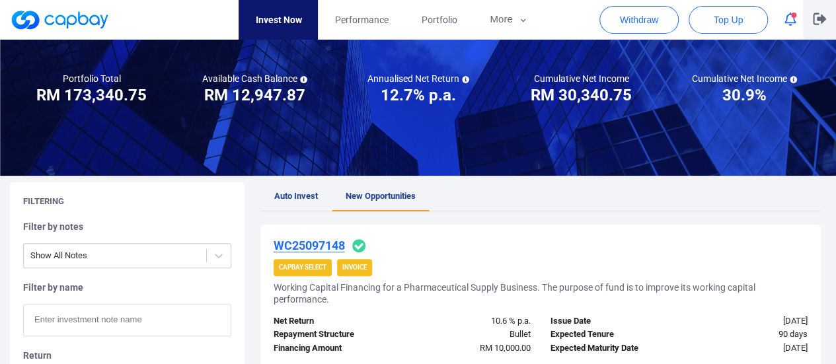  I want to click on div: Financing Amount, so click(333, 348).